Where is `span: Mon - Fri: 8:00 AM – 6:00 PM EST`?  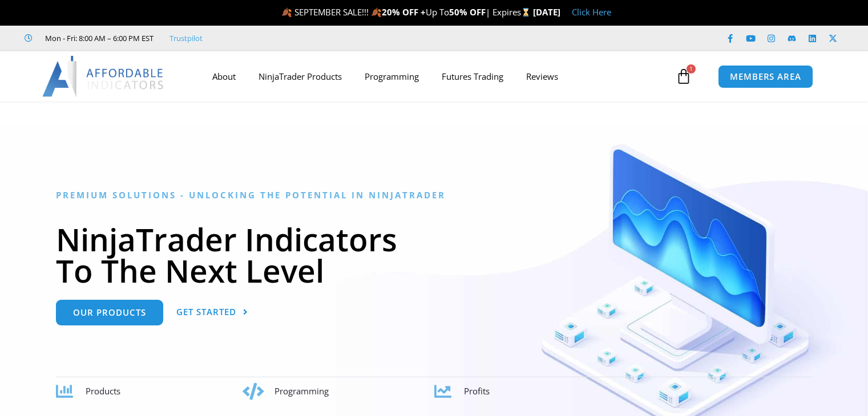
span: Mon - Fri: 8:00 AM – 6:00 PM EST is located at coordinates (98, 38).